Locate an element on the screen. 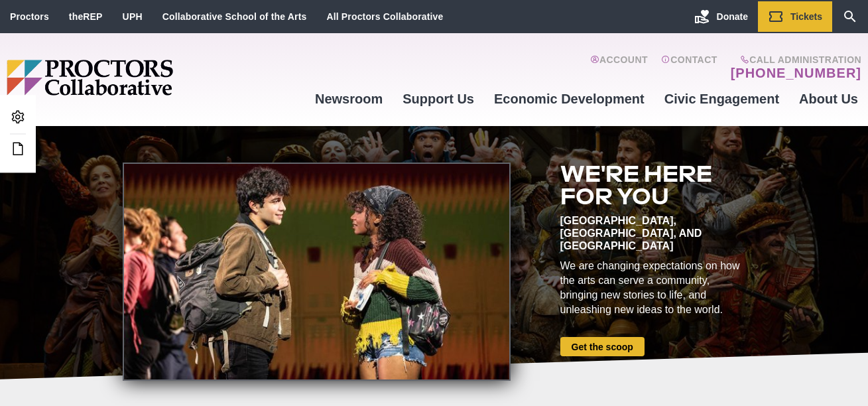  a: Collaborative School of the Arts is located at coordinates (234, 16).